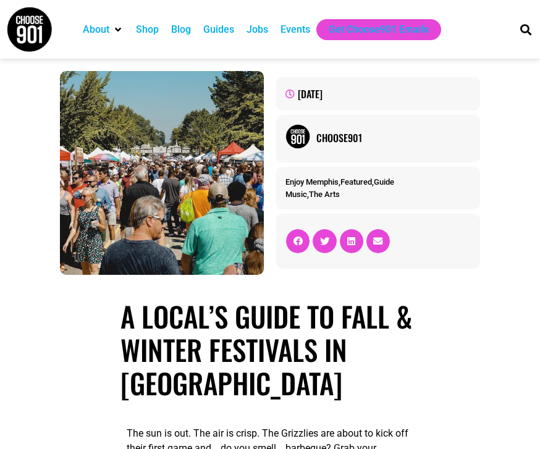 Image resolution: width=540 pixels, height=449 pixels. Describe the element at coordinates (181, 30) in the screenshot. I see `a: Blog` at that location.